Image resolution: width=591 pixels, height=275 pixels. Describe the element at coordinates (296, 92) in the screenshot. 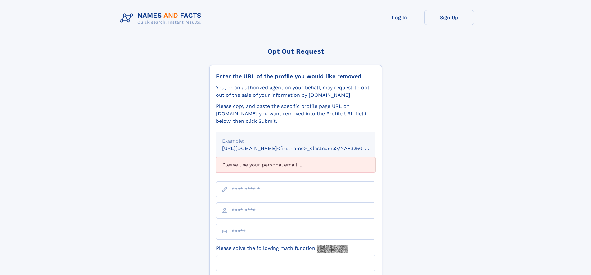

I see `div: You, or an authorized agent on your behalf, may request to opt-out of the sale of your informatio...` at that location.